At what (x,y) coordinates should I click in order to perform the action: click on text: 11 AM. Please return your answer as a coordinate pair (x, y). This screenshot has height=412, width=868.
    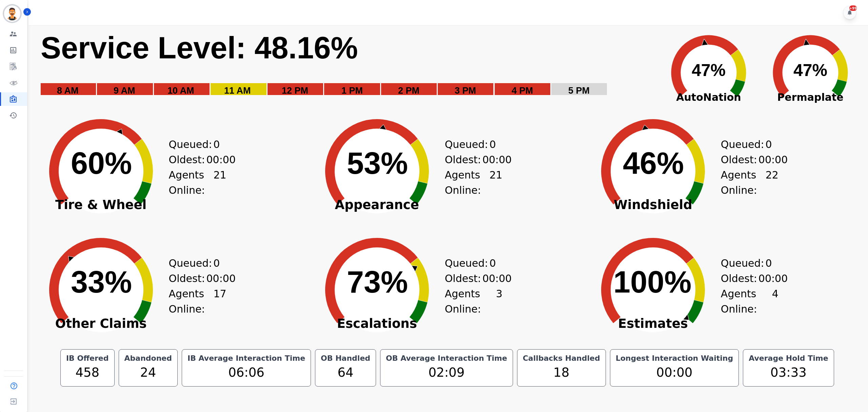
    Looking at the image, I should click on (237, 90).